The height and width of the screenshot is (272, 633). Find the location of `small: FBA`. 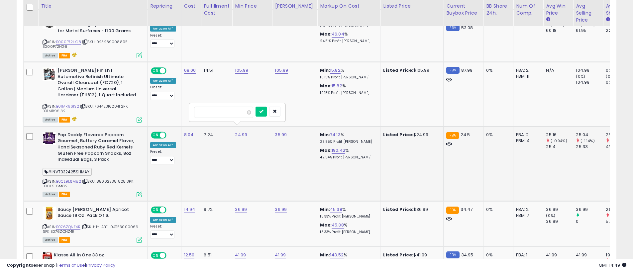

small: FBA is located at coordinates (452, 136).